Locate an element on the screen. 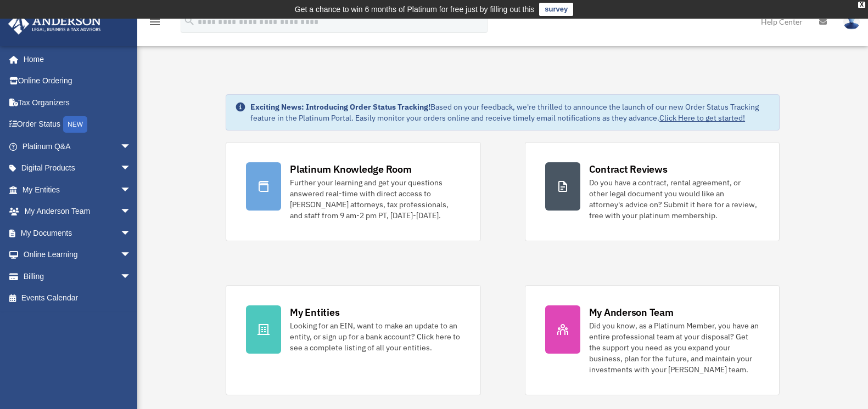 The image size is (868, 409). a: Contract Reviews Do you have a contract, rental agreement, or other legal document you would like... is located at coordinates (652, 191).